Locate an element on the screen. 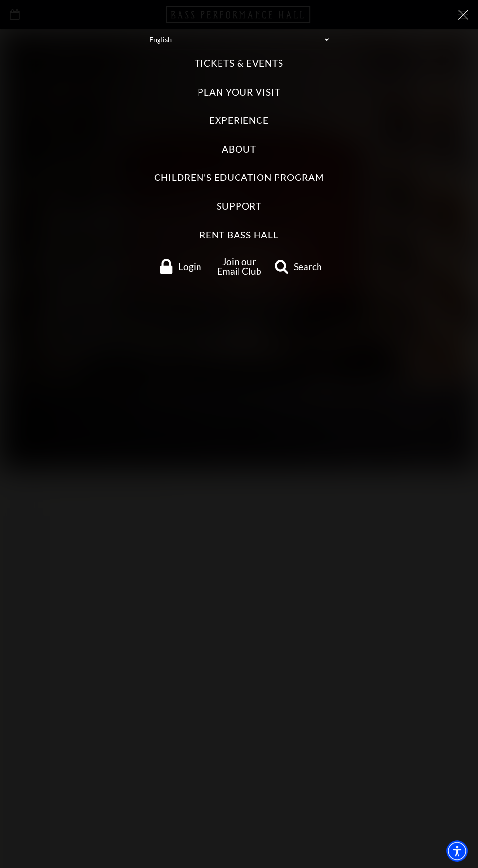 This screenshot has height=868, width=478. label: About is located at coordinates (239, 149).